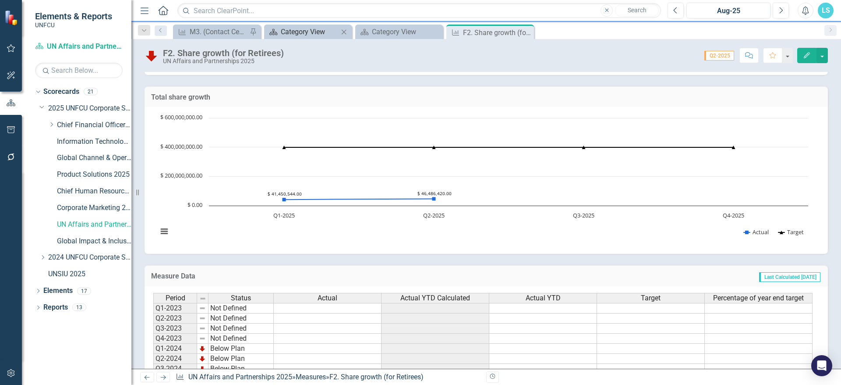  Describe the element at coordinates (729, 11) in the screenshot. I see `button: Aug-25` at that location.